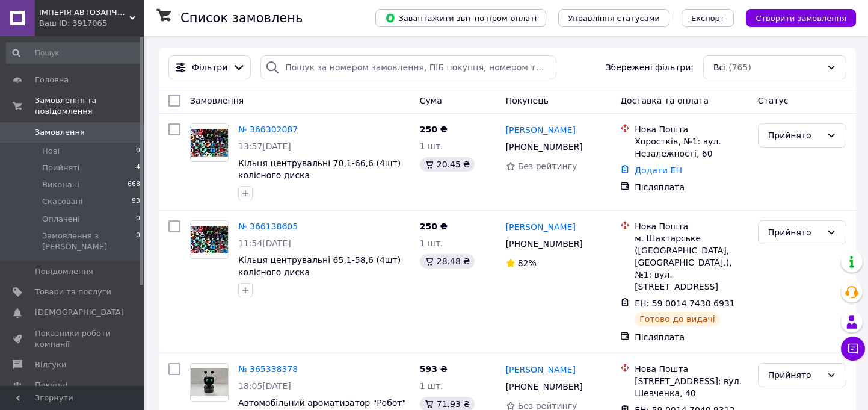  What do you see at coordinates (408, 67) in the screenshot?
I see `input: Пошук за номером замовлення, ПІБ покупця, номером телефону, Email, номером накладної` at bounding box center [408, 67].